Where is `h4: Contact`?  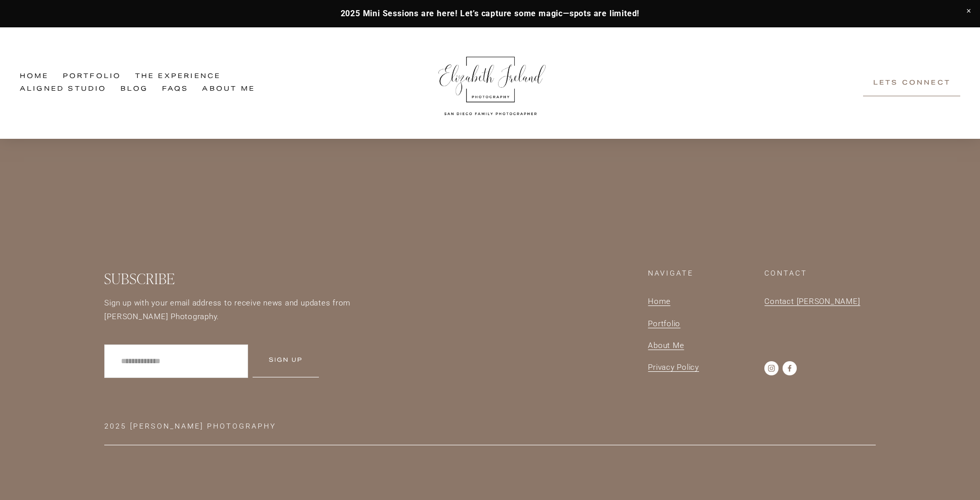
h4: Contact is located at coordinates (820, 274).